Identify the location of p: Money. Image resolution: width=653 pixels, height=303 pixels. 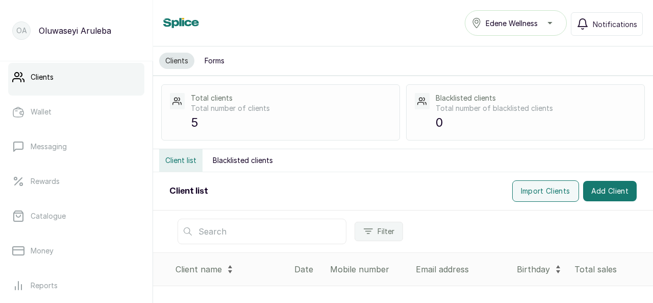
(42, 251).